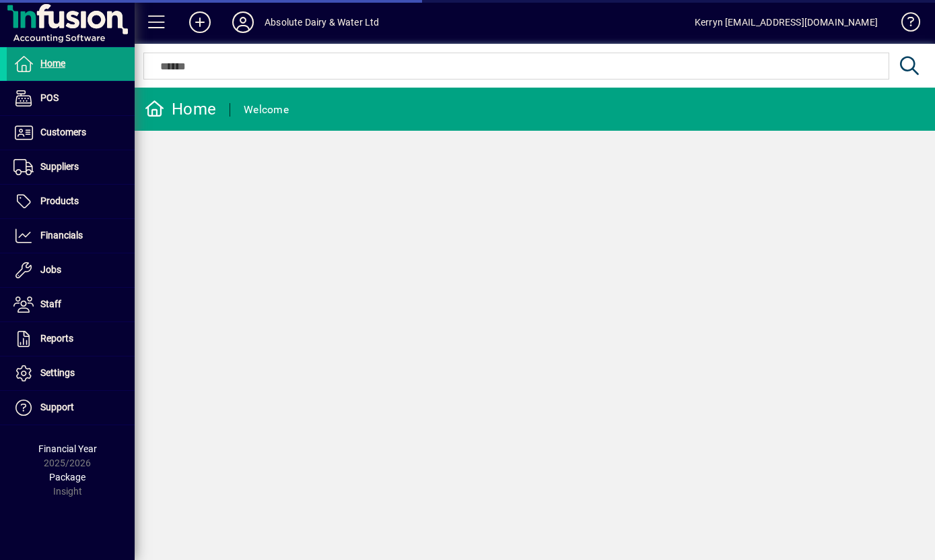 The height and width of the screenshot is (560, 935). Describe the element at coordinates (51, 269) in the screenshot. I see `span: Jobs` at that location.